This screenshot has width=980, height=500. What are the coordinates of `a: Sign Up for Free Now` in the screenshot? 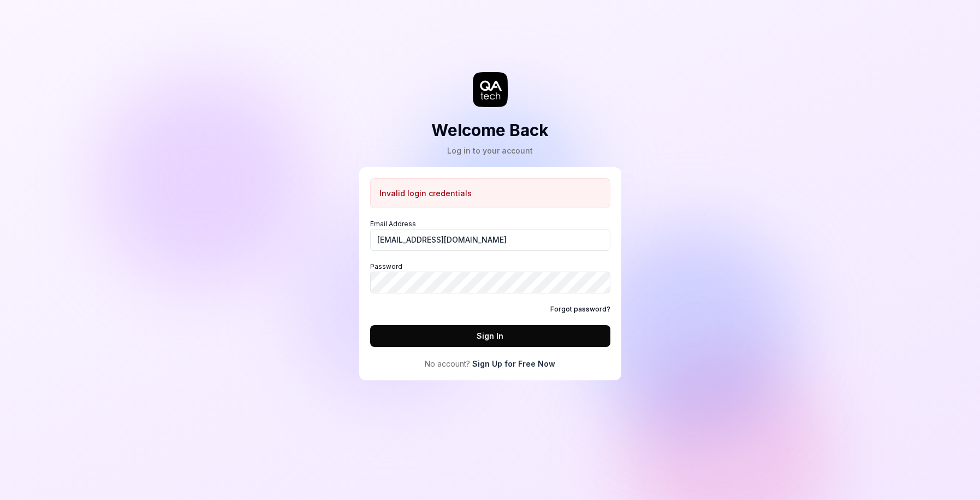 It's located at (514, 363).